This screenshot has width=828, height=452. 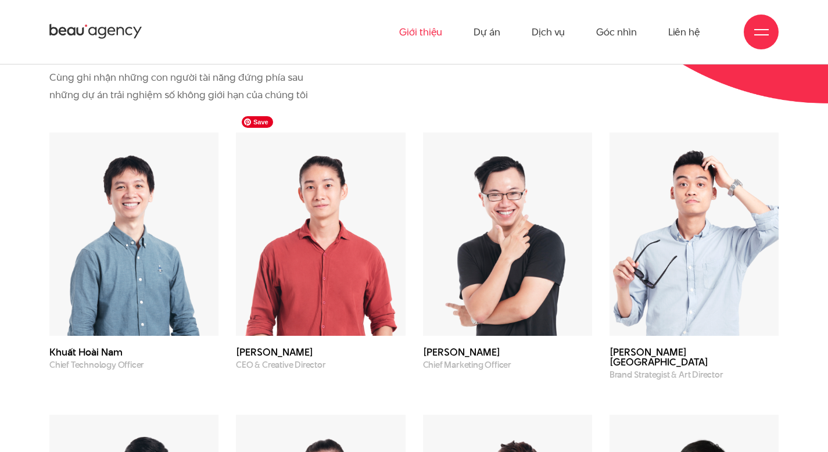 What do you see at coordinates (320, 365) in the screenshot?
I see `p: CEO & Creative Director` at bounding box center [320, 365].